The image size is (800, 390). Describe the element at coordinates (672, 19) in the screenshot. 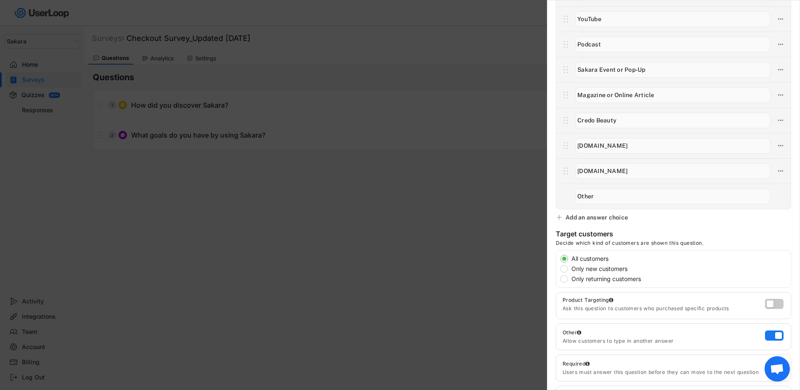

I see `input: YouTube` at that location.